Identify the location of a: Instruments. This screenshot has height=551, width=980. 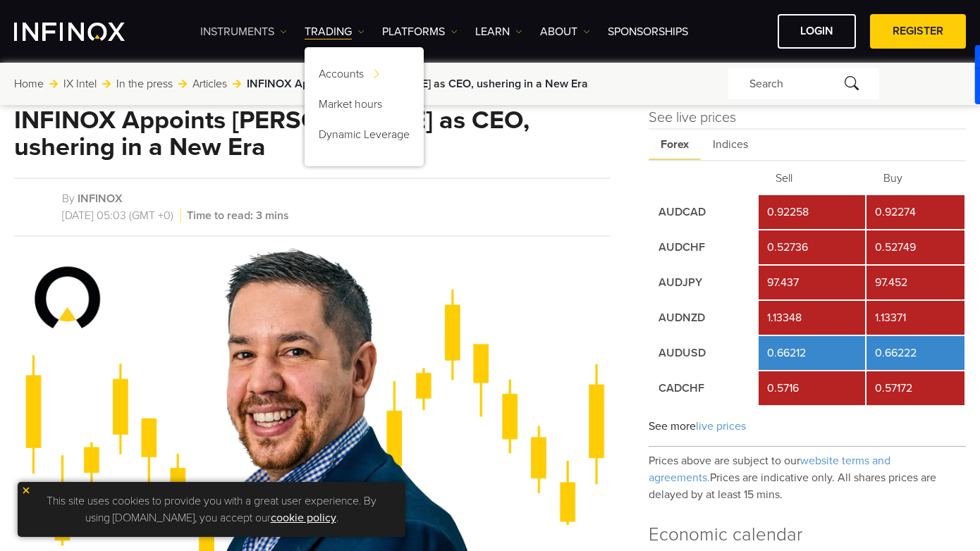
(243, 32).